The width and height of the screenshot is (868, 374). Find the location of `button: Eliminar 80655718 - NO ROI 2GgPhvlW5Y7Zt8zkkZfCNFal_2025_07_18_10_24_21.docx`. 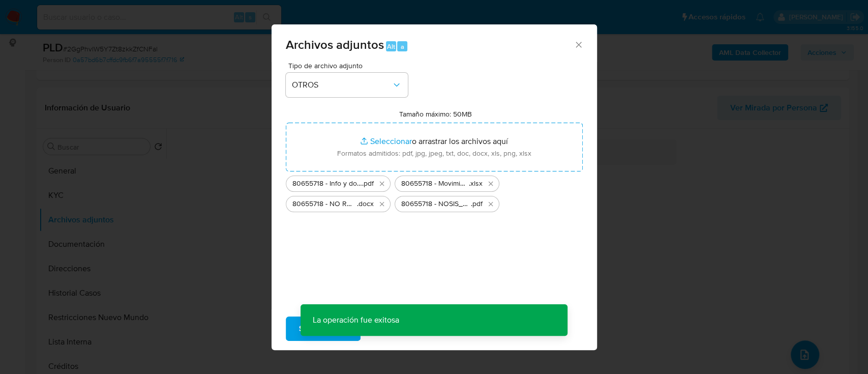

button: Eliminar 80655718 - NO ROI 2GgPhvlW5Y7Zt8zkkZfCNFal_2025_07_18_10_24_21.docx is located at coordinates (381, 204).